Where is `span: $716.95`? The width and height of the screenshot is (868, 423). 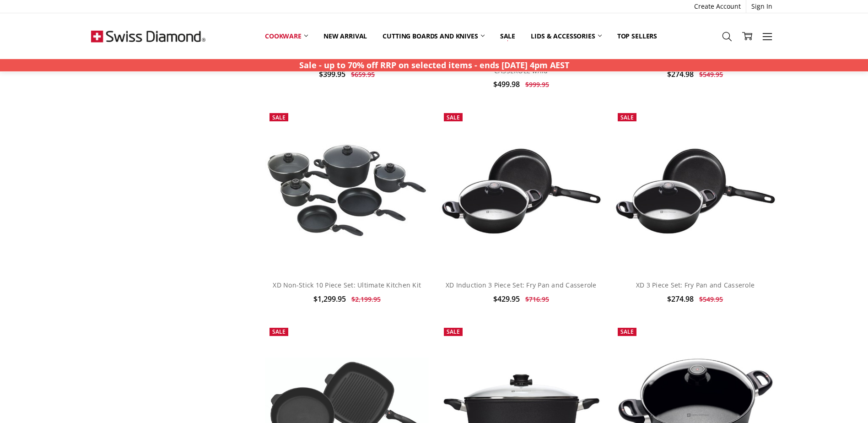
span: $716.95 is located at coordinates (537, 299).